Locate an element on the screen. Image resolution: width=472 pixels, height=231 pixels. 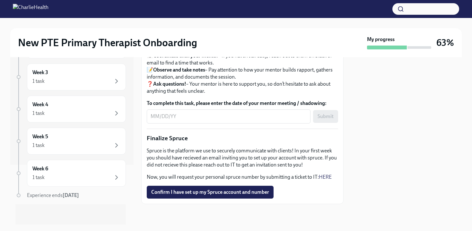
h6: Week 4 is located at coordinates (40, 105).